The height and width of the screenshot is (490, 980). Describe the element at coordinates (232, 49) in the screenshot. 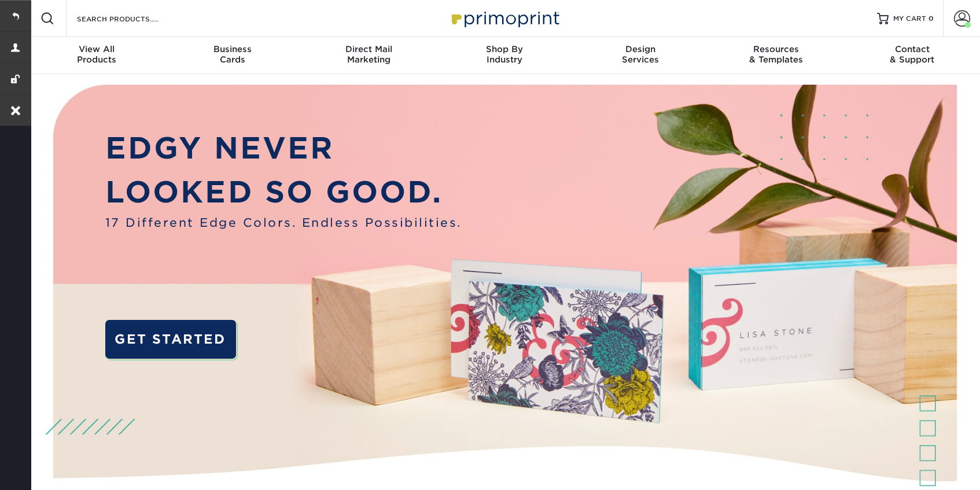

I see `span: Business` at that location.